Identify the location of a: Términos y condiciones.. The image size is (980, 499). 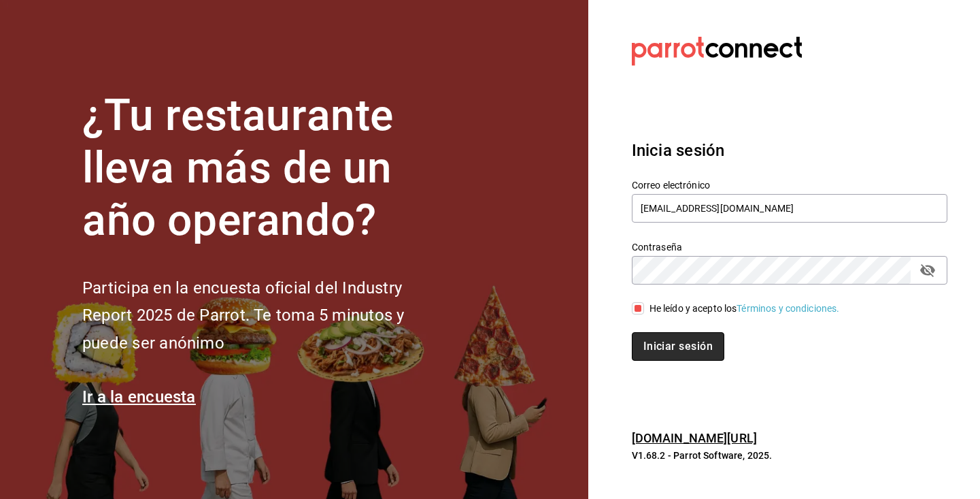
(788, 308).